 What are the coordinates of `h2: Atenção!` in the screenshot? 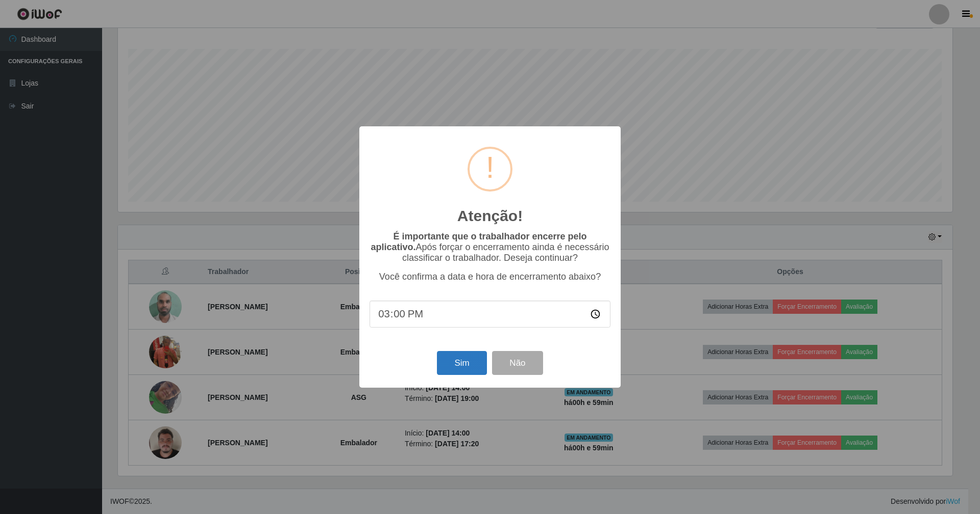 It's located at (490, 216).